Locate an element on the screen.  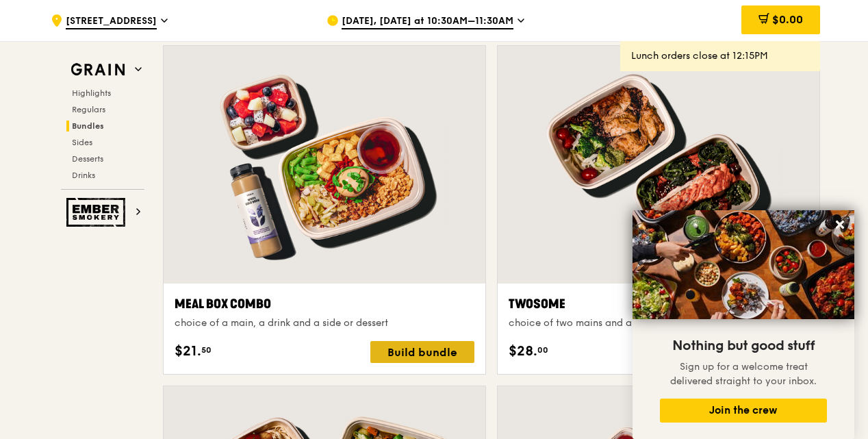
span: Bundles is located at coordinates (88, 126).